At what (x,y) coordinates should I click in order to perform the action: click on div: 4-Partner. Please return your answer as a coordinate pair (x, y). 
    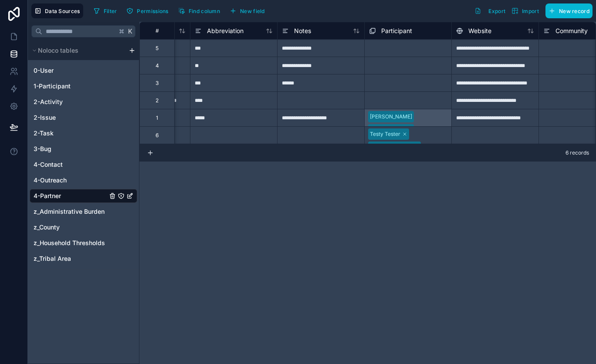
    Looking at the image, I should click on (83, 196).